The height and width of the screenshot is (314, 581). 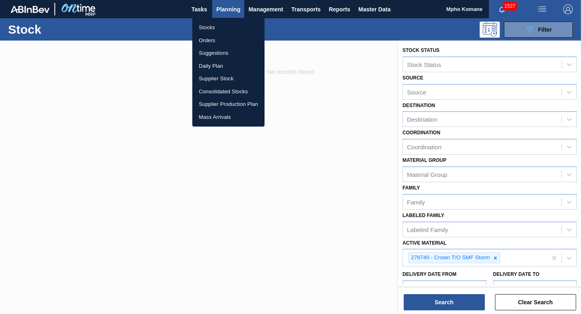 I want to click on a: Supplier Production Plan, so click(x=228, y=104).